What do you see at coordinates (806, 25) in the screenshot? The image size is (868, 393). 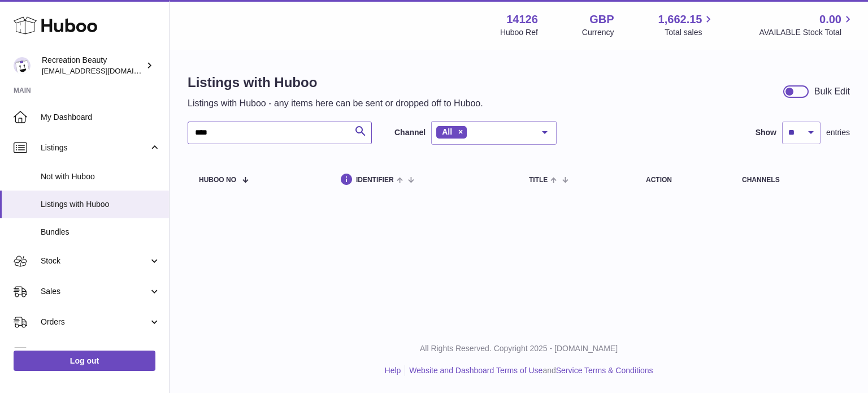 I see `a: 0.00 AVAILABLE Stock Total` at bounding box center [806, 25].